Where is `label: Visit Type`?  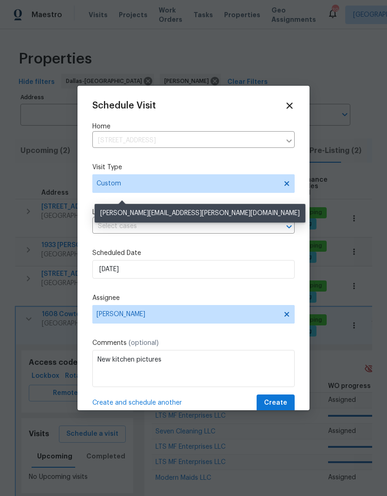
label: Visit Type is located at coordinates (193, 167).